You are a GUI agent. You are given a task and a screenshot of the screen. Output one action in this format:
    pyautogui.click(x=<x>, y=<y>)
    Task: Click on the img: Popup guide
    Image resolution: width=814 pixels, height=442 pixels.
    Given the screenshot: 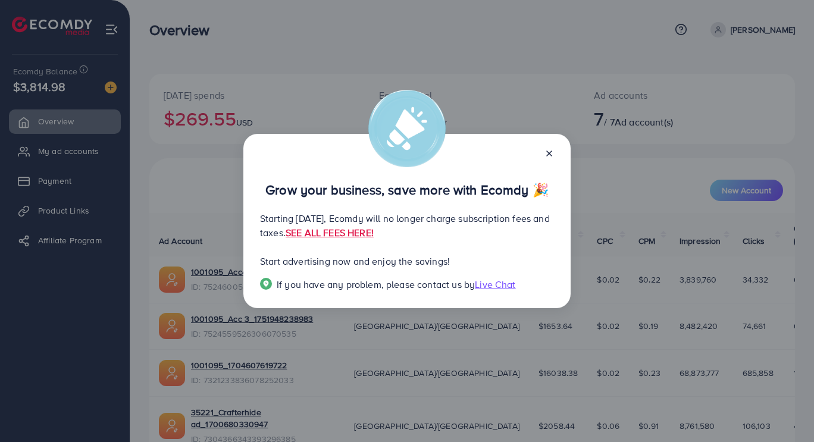 What is the action you would take?
    pyautogui.click(x=266, y=284)
    